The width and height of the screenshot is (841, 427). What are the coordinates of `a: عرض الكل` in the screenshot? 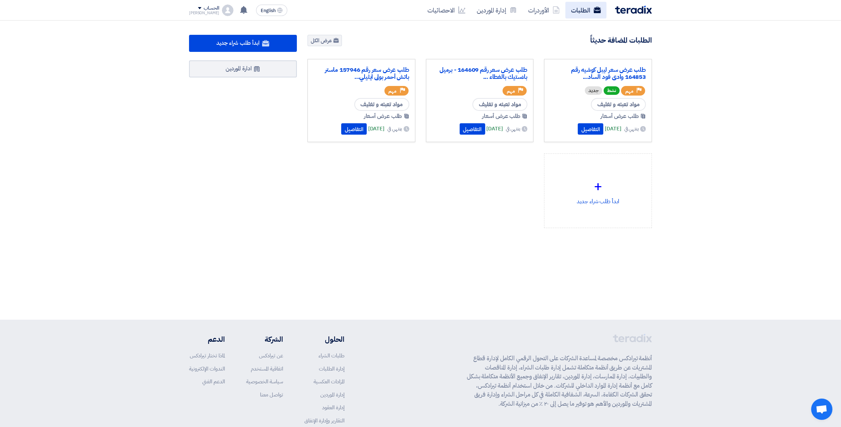 It's located at (325, 40).